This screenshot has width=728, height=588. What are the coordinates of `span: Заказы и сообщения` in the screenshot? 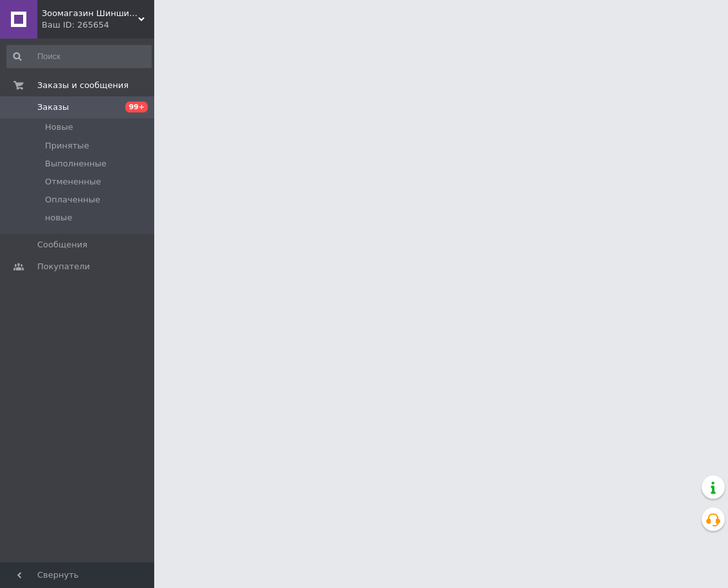 It's located at (83, 85).